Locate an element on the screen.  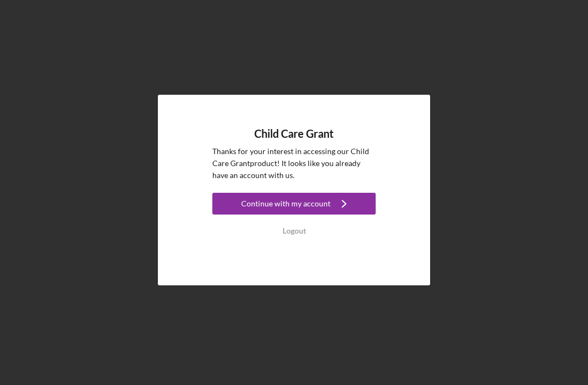
a: Continue with my account is located at coordinates (294, 205).